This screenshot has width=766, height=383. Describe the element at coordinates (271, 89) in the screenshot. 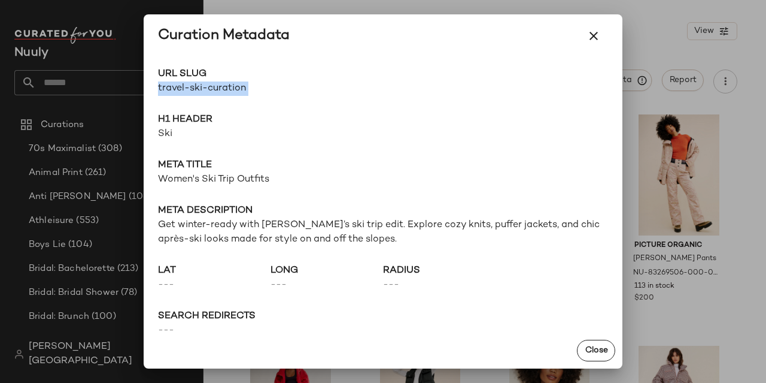

I see `span: travel-ski-curation` at that location.